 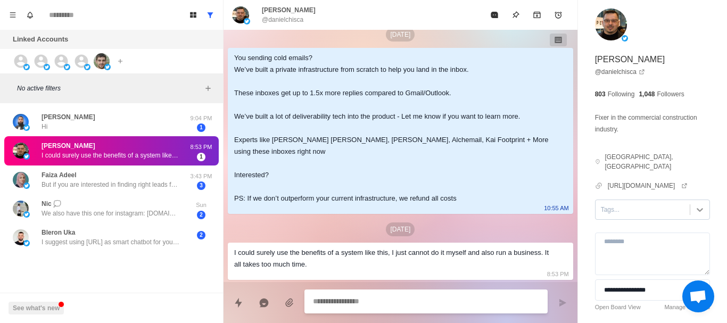 What do you see at coordinates (111, 155) in the screenshot?
I see `p: I could surely use the benefits of a system like this, I just cannot do it myself and also run a ...` at bounding box center [111, 155].